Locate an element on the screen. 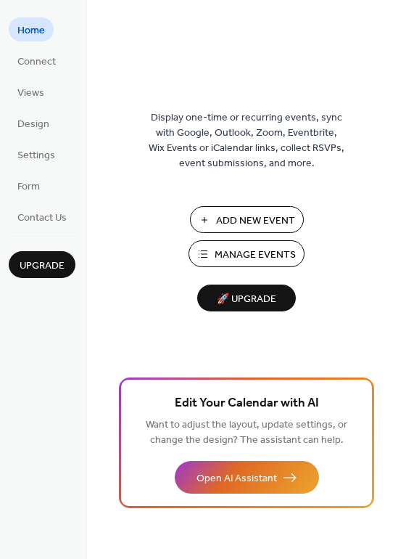 The image size is (406, 559). a: Design is located at coordinates (33, 123).